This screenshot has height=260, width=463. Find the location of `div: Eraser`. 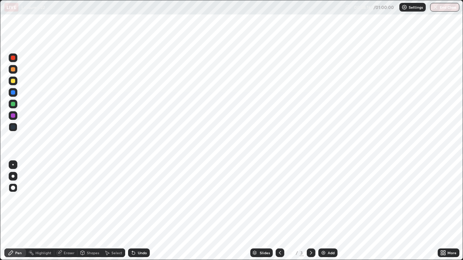

div: Eraser is located at coordinates (69, 253).